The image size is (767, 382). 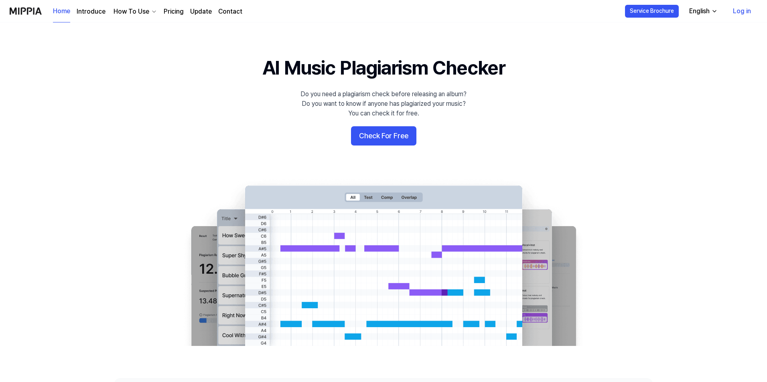 What do you see at coordinates (652, 11) in the screenshot?
I see `a: Service Brochure` at bounding box center [652, 11].